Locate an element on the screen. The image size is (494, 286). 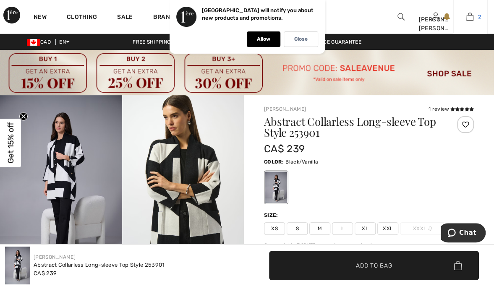
p: Allow is located at coordinates (263, 39).